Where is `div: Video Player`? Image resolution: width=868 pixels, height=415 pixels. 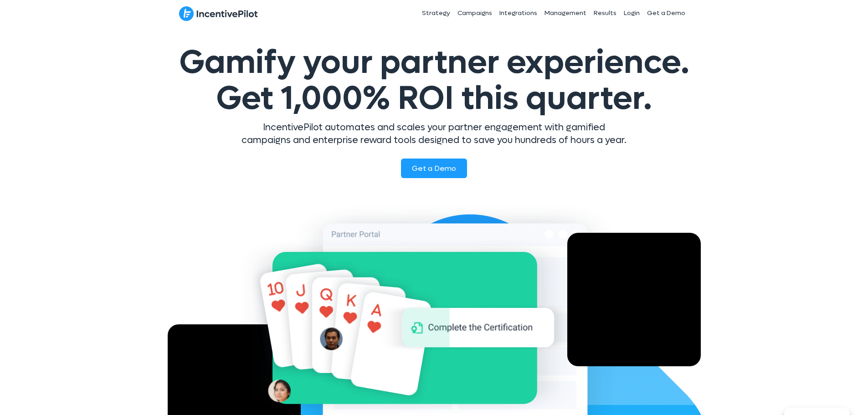 div: Video Player is located at coordinates (634, 299).